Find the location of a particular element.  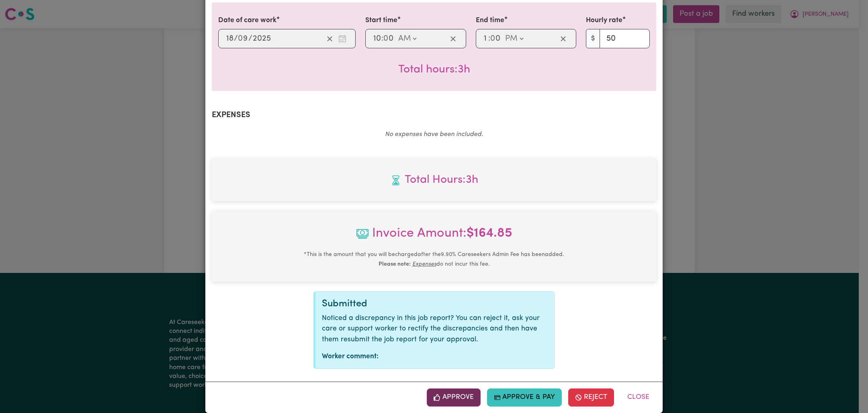

label: Start time is located at coordinates (382, 20).